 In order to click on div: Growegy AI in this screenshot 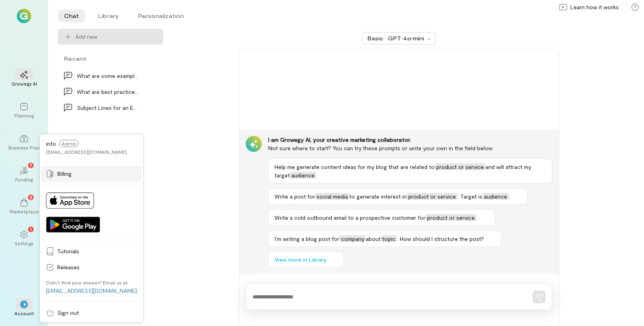, I will do `click(24, 84)`.